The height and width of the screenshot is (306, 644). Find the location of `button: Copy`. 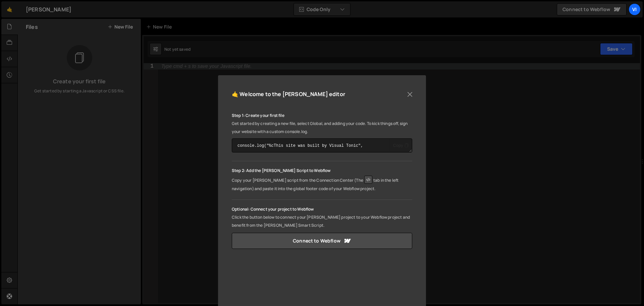

button: Copy is located at coordinates (401, 145).